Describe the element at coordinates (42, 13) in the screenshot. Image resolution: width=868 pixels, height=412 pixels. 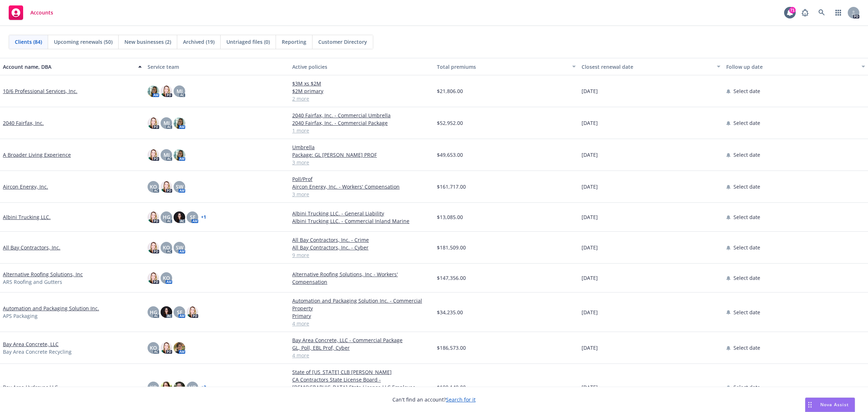
I see `span: Accounts` at that location.